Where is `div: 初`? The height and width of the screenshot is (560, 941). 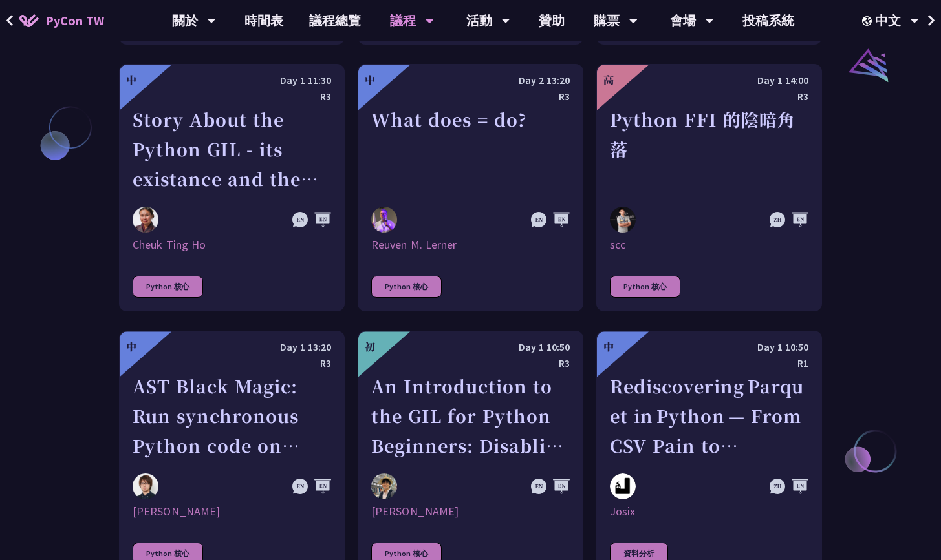 div: 初 is located at coordinates (370, 347).